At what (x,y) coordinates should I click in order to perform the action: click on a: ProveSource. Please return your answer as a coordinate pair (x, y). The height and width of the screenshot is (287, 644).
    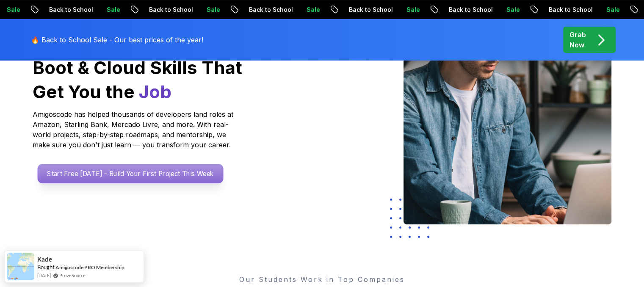
    Looking at the image, I should click on (72, 275).